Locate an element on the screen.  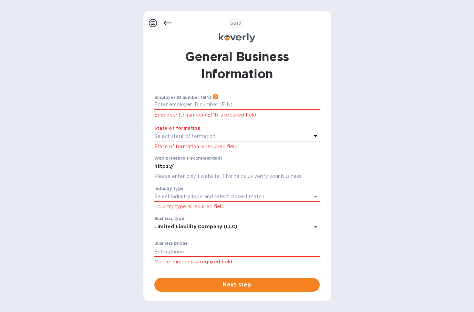
h1: General Business Information is located at coordinates (237, 65).